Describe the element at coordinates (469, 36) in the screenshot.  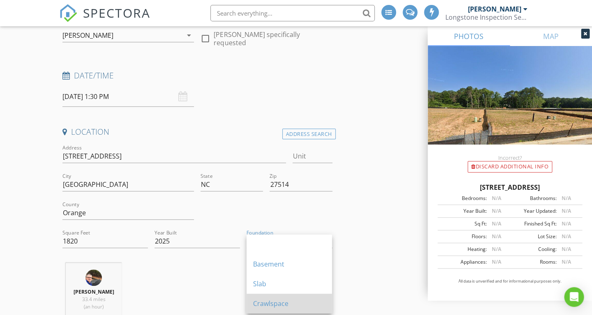
I see `a: PHOTOS` at that location.